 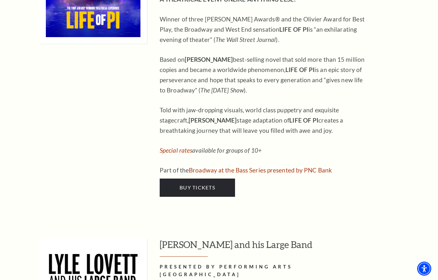 I want to click on a: Buy Tickets, so click(x=197, y=188).